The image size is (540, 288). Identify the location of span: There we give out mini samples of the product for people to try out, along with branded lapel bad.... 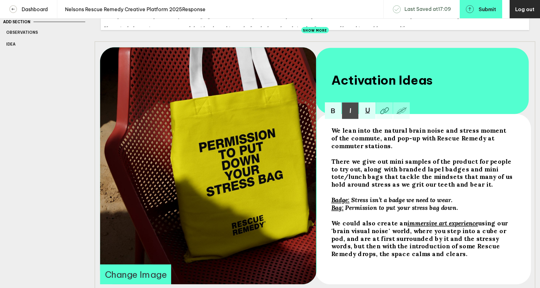
(423, 173).